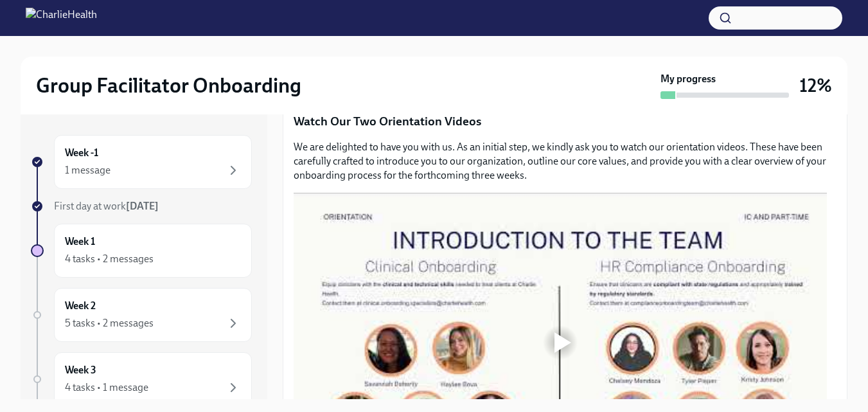  Describe the element at coordinates (87, 170) in the screenshot. I see `div: 1 message` at that location.